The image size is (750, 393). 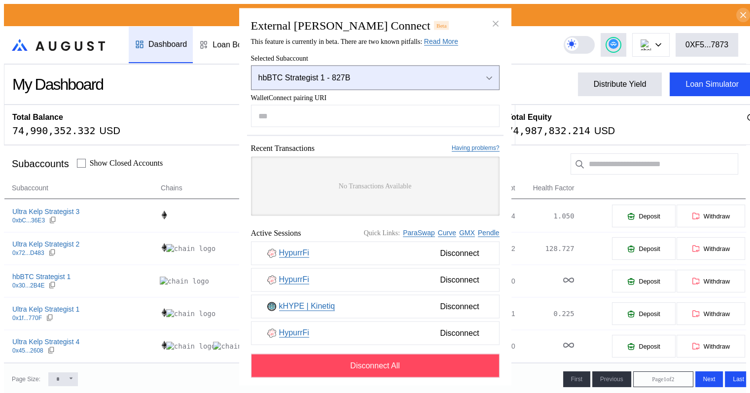 What do you see at coordinates (172, 188) in the screenshot?
I see `span: Chains` at bounding box center [172, 188].